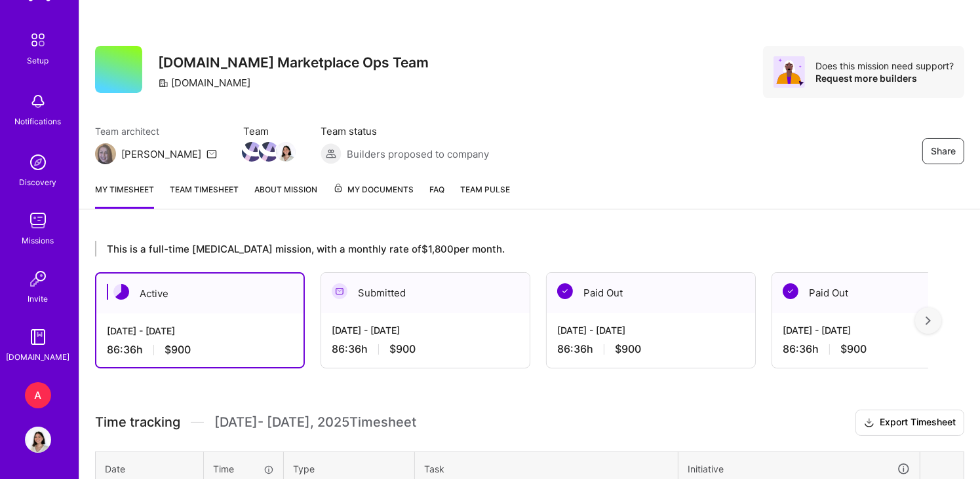  What do you see at coordinates (38, 162) in the screenshot?
I see `img: discovery` at bounding box center [38, 162].